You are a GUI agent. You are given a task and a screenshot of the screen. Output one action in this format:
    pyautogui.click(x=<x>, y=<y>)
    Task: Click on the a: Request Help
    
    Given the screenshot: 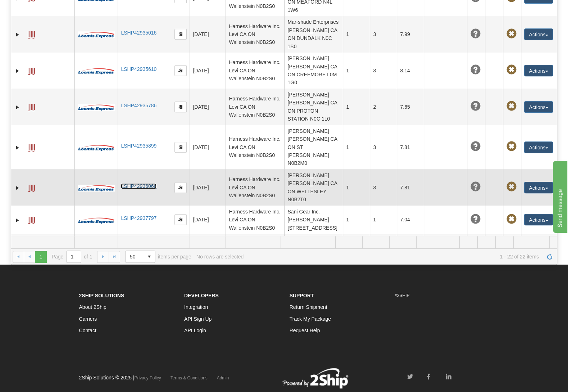 What is the action you would take?
    pyautogui.click(x=305, y=330)
    